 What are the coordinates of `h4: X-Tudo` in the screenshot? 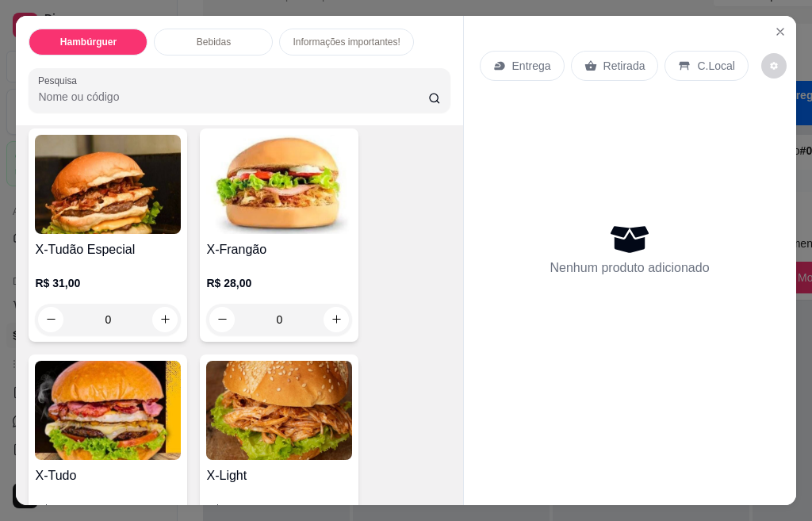 It's located at (108, 476).